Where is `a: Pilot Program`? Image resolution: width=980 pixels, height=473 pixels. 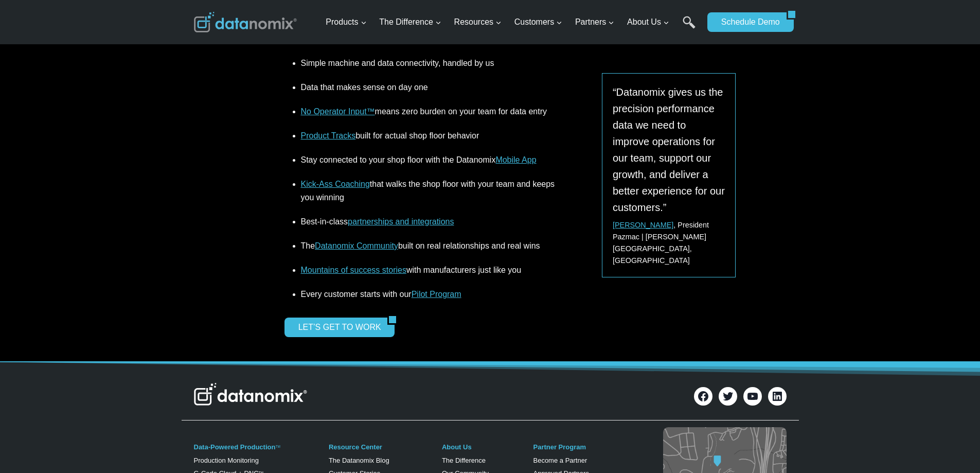
a: Pilot Program is located at coordinates (437, 294).